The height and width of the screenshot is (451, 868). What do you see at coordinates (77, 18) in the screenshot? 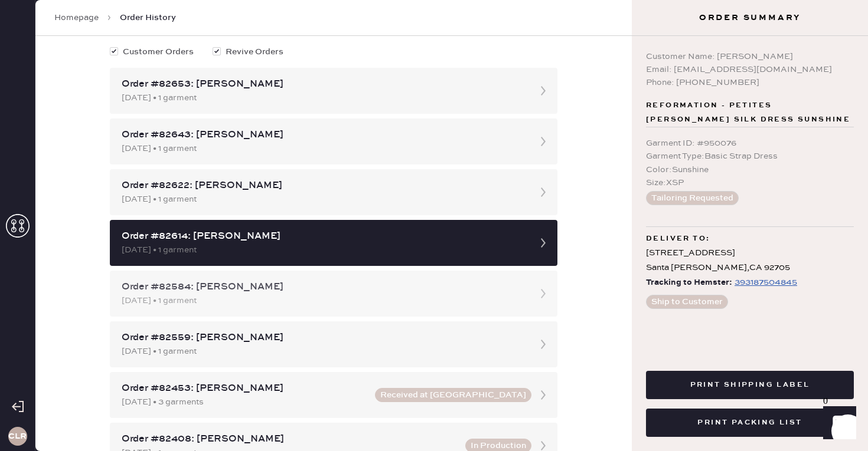
I see `a: Homepage` at bounding box center [77, 18].